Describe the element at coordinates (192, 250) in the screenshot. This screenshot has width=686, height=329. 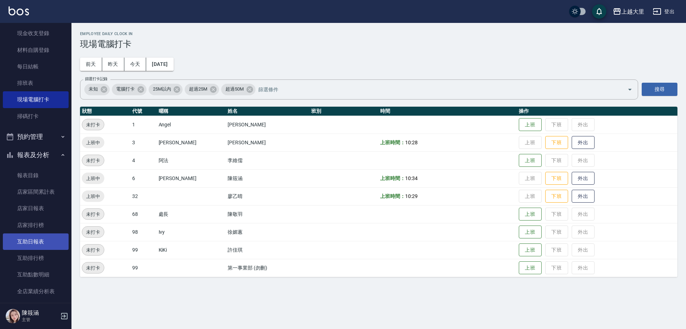
I see `td: KiKi` at that location.